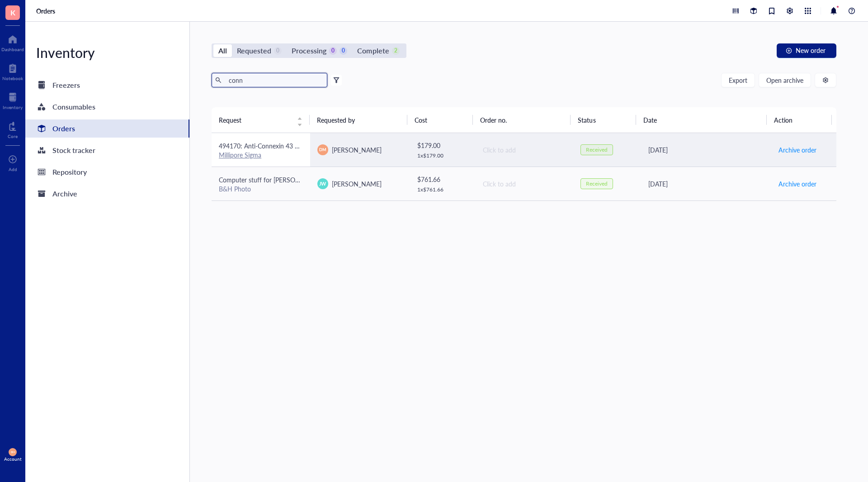 This screenshot has width=868, height=482. Describe the element at coordinates (309, 50) in the screenshot. I see `div: segmented control` at that location.